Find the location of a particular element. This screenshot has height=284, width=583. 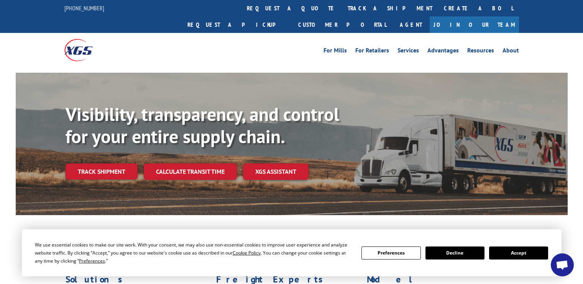

div: Open chat is located at coordinates (562, 265).